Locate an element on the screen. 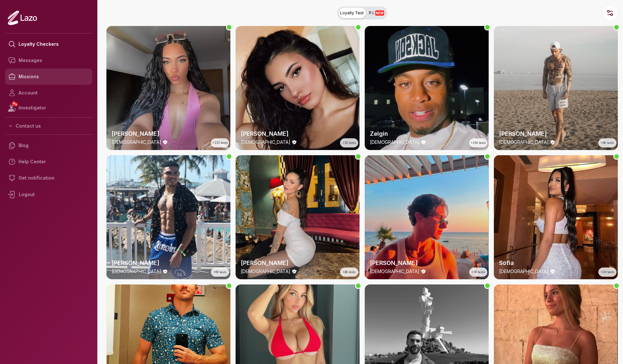 Image resolution: width=623 pixels, height=364 pixels. h2: Zelgin is located at coordinates (427, 134).